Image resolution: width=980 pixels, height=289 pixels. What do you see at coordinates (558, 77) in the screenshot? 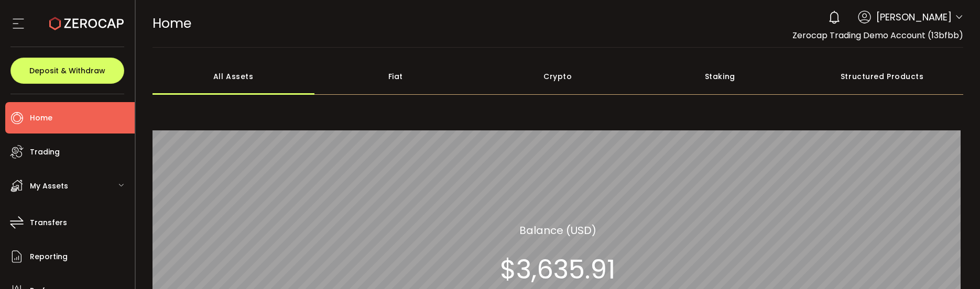
I see `div: Crypto` at bounding box center [558, 77].